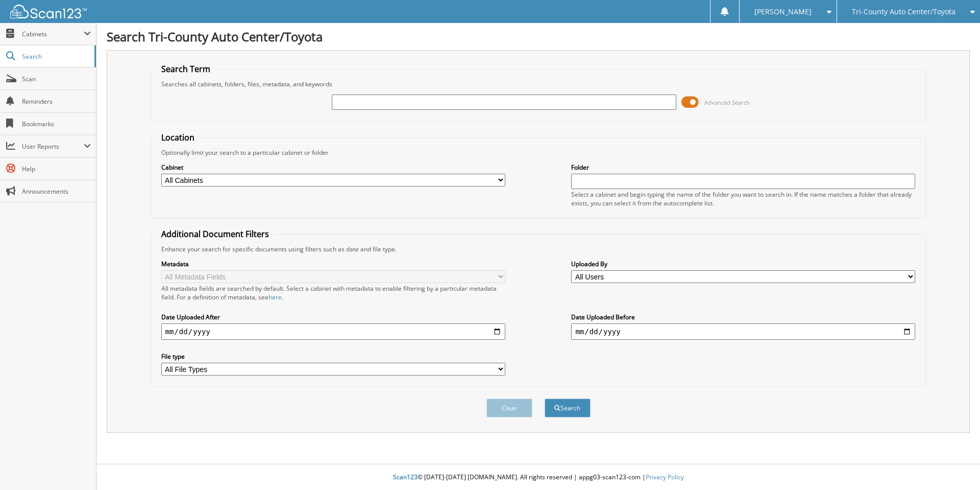 The image size is (980, 490). What do you see at coordinates (275, 297) in the screenshot?
I see `a: here` at bounding box center [275, 297].